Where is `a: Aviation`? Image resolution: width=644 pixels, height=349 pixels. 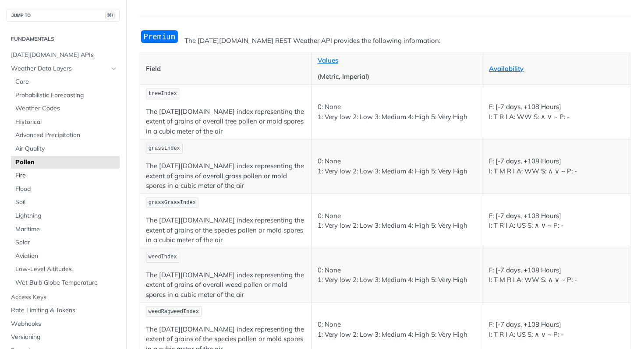 a: Aviation is located at coordinates (65, 256).